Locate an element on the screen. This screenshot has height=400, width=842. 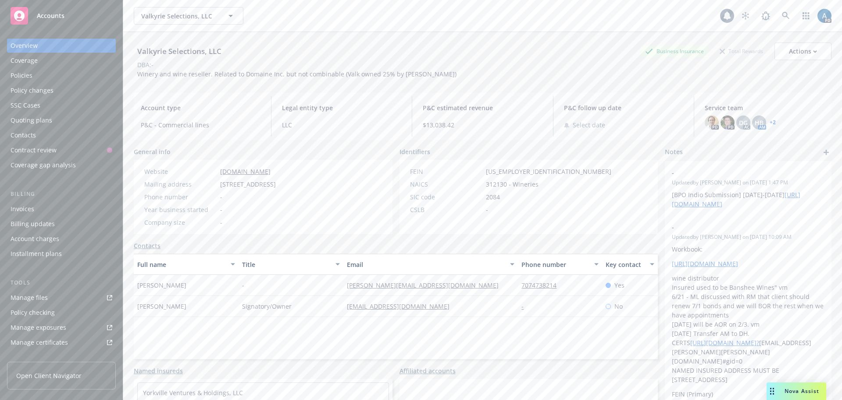
div: Manage BORs is located at coordinates (31, 357).